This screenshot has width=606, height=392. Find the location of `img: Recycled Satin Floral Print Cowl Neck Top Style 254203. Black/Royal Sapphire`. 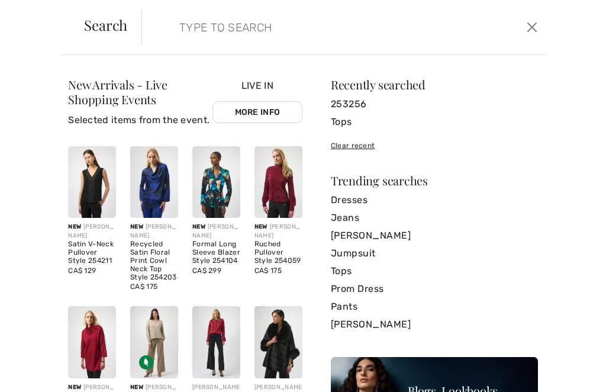

img: Recycled Satin Floral Print Cowl Neck Top Style 254203. Black/Royal Sapphire is located at coordinates (154, 182).